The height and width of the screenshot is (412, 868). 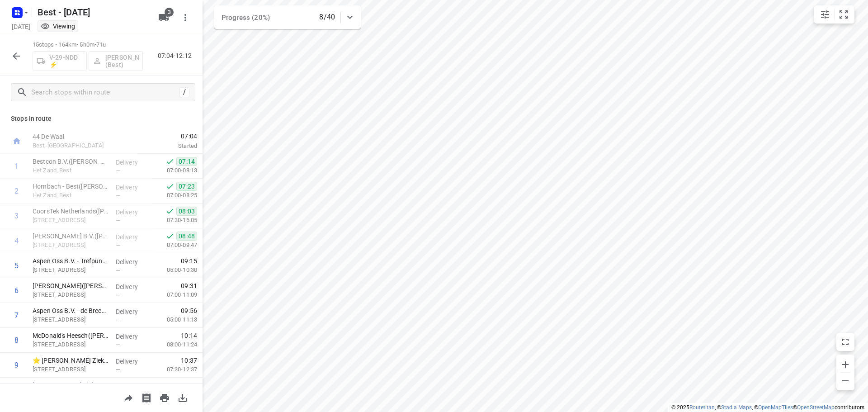 What do you see at coordinates (17, 241) in the screenshot?
I see `div: 4` at bounding box center [17, 241].